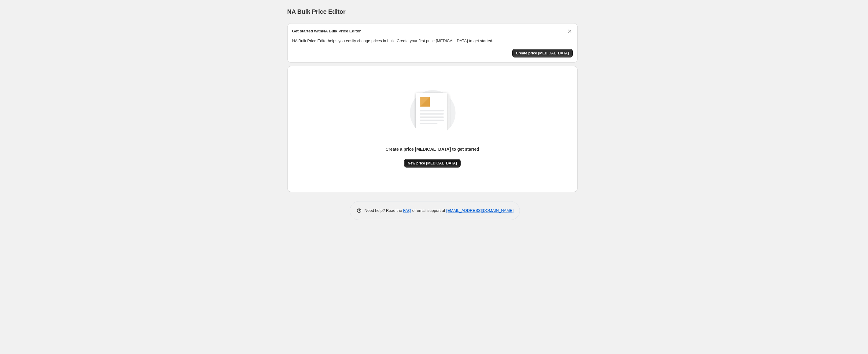 The height and width of the screenshot is (354, 868). What do you see at coordinates (429, 210) in the screenshot?
I see `span: or email support at` at bounding box center [429, 210].